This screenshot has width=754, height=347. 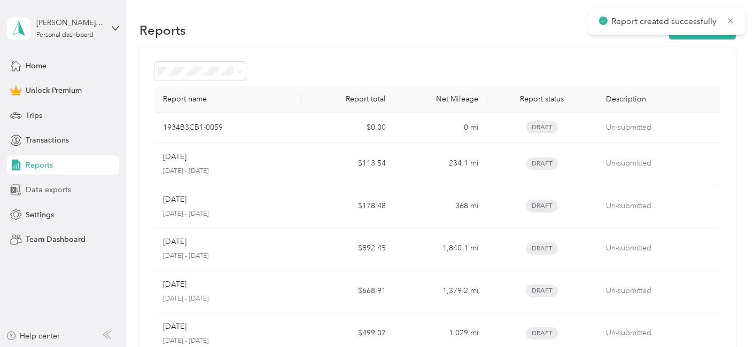 What do you see at coordinates (542, 99) in the screenshot?
I see `div: Report status` at bounding box center [542, 99].